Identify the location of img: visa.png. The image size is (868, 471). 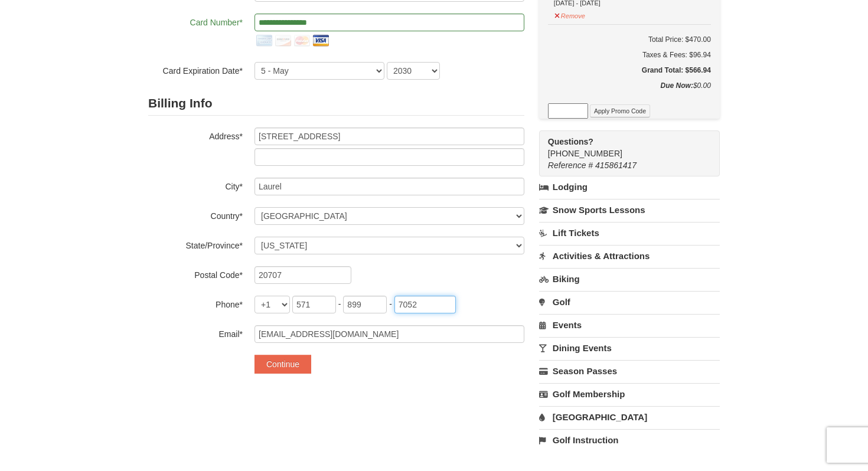
(320, 41).